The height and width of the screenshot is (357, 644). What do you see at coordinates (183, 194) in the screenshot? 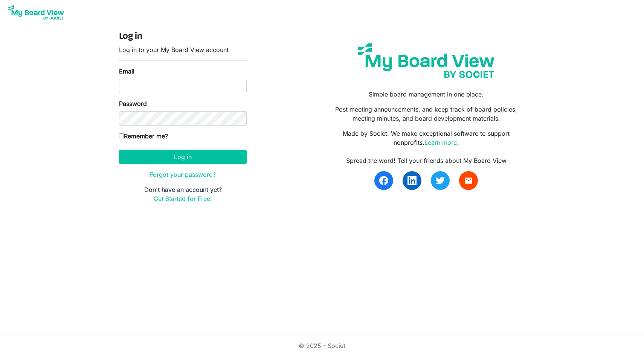
I see `p: Don't have an account yet?` at bounding box center [183, 194].